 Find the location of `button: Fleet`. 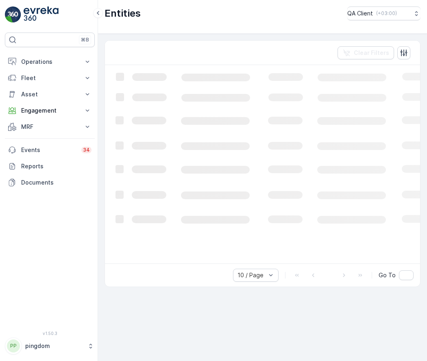

button: Fleet is located at coordinates (50, 78).